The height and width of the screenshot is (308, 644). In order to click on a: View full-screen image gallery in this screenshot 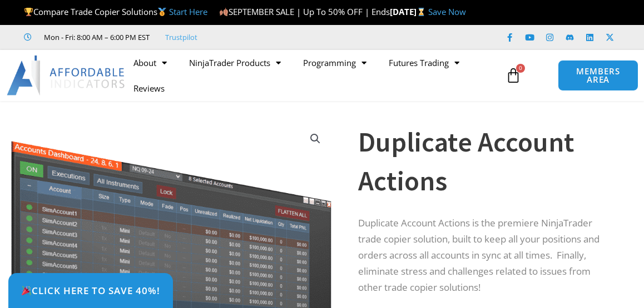, I will do `click(315, 139)`.